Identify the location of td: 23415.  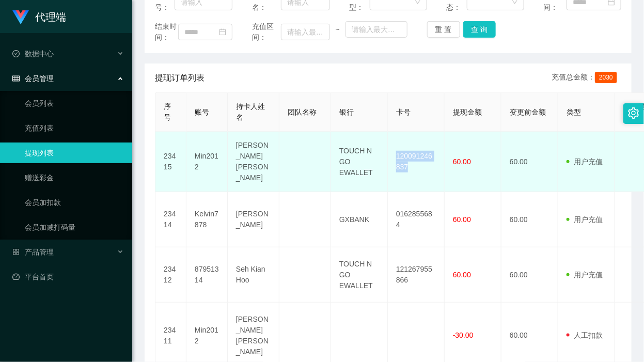
(171, 162).